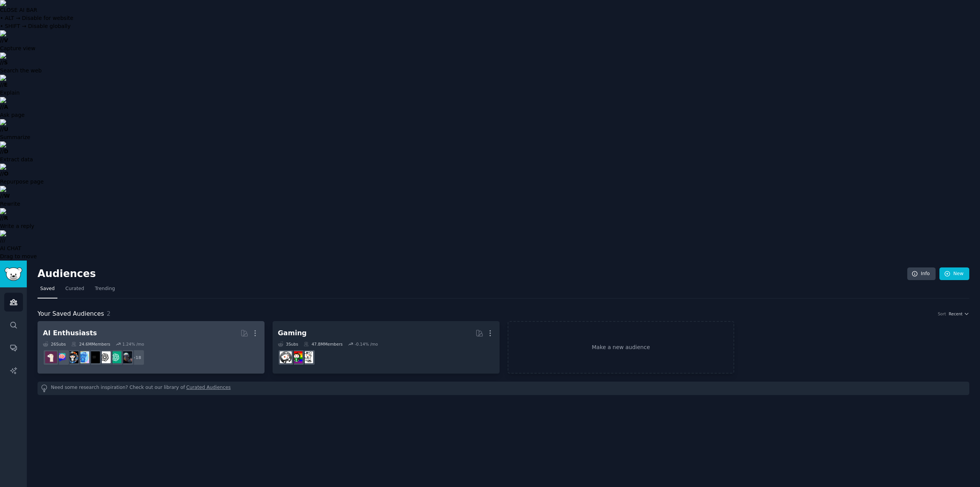  I want to click on a: AI Enthusiasts26Subs24.6MMembers1.24% /mo+18singularityChatGPTOpenAIArtificialInteligenceartifici..., so click(151, 347).